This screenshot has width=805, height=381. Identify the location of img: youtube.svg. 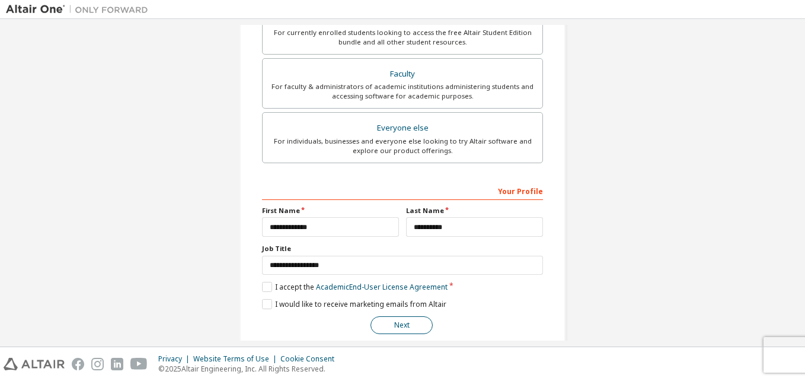
(139, 364).